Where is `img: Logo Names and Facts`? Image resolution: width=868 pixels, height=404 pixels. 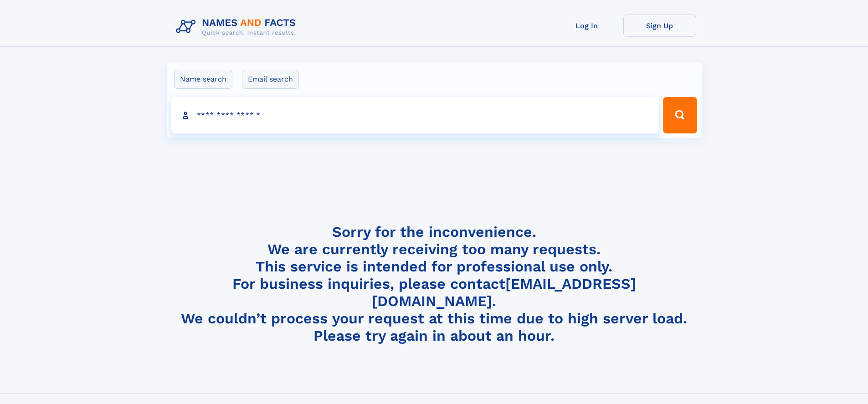 img: Logo Names and Facts is located at coordinates (237, 27).